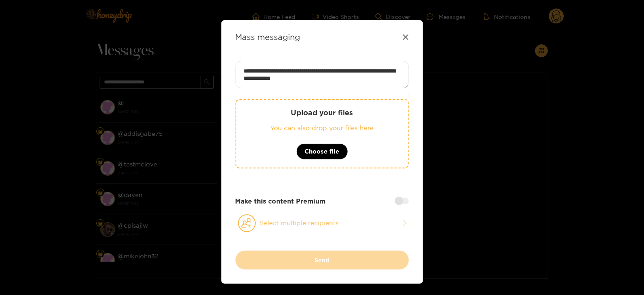 This screenshot has height=295, width=644. What do you see at coordinates (323, 152) in the screenshot?
I see `span: Choose file` at bounding box center [323, 152].